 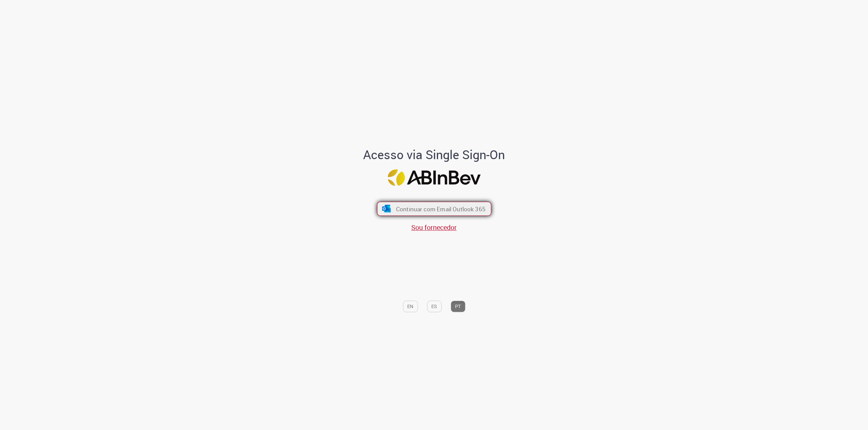 What do you see at coordinates (434, 227) in the screenshot?
I see `span: Sou fornecedor` at bounding box center [434, 227].